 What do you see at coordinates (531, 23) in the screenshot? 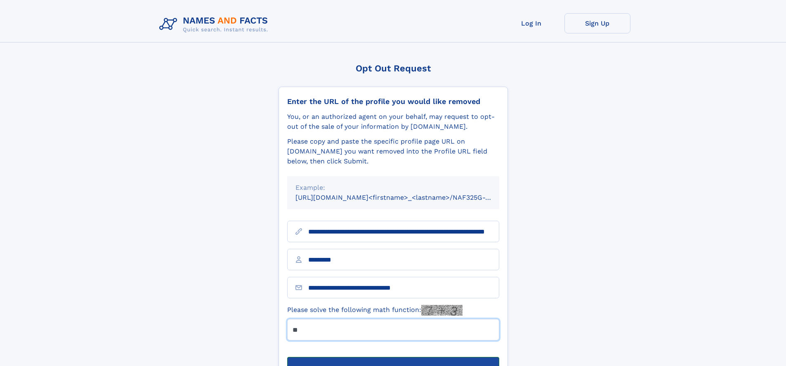
I see `a: Log In` at bounding box center [531, 23].